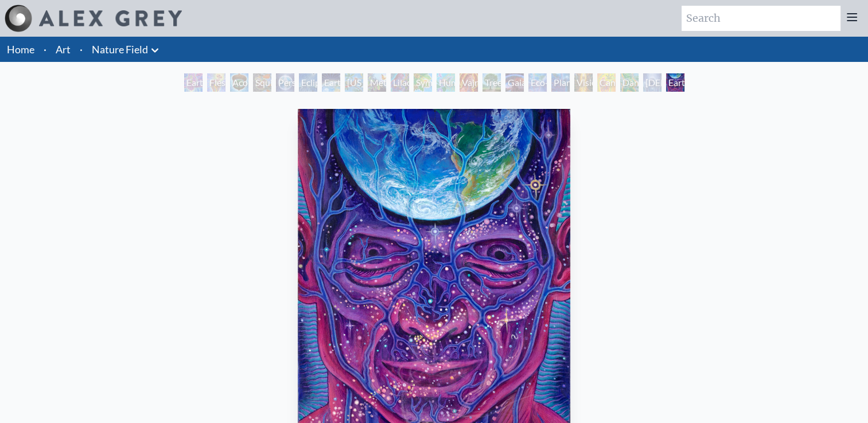 Image resolution: width=868 pixels, height=423 pixels. I want to click on div: Earth Witness, so click(193, 82).